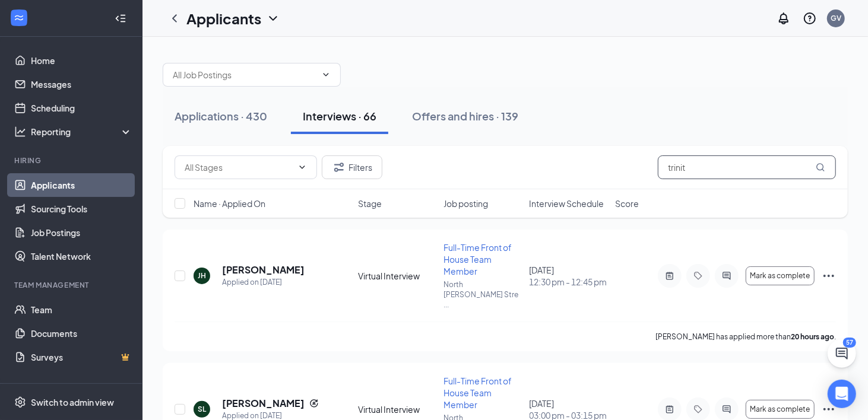 Image resolution: width=868 pixels, height=420 pixels. I want to click on a: Job Postings, so click(81, 232).